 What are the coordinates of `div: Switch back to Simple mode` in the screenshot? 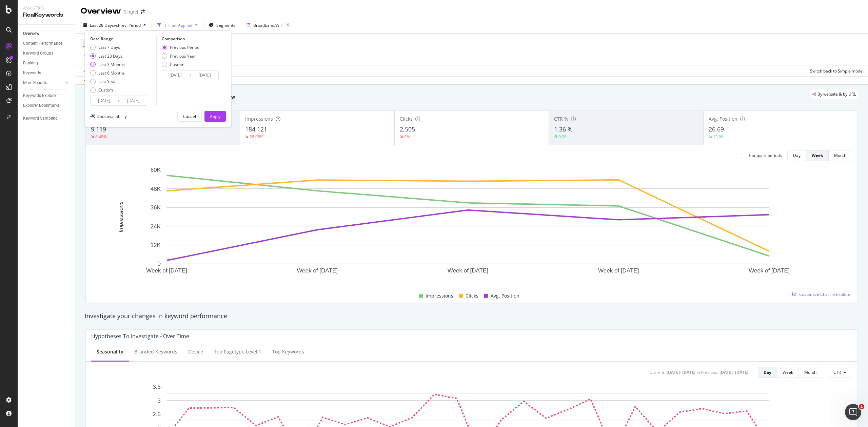 It's located at (836, 71).